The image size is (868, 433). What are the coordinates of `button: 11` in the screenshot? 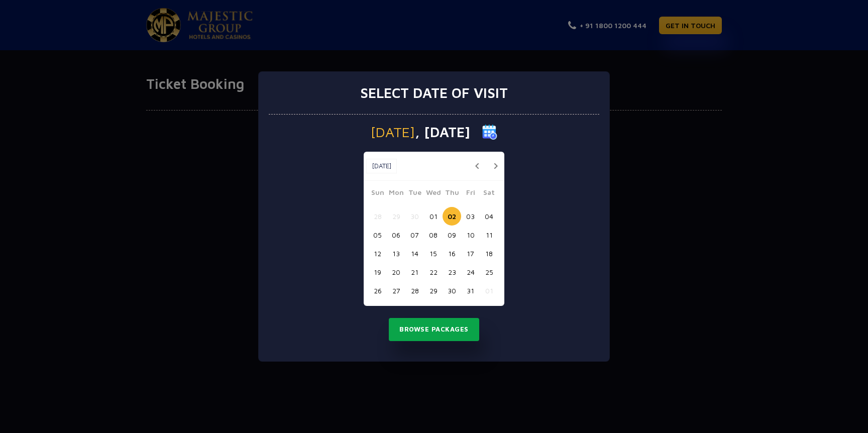 It's located at (488, 234).